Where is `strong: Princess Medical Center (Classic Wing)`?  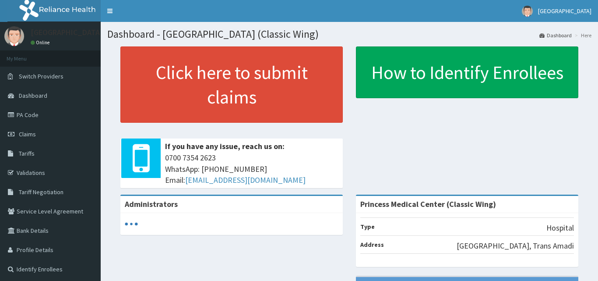 strong: Princess Medical Center (Classic Wing) is located at coordinates (428, 204).